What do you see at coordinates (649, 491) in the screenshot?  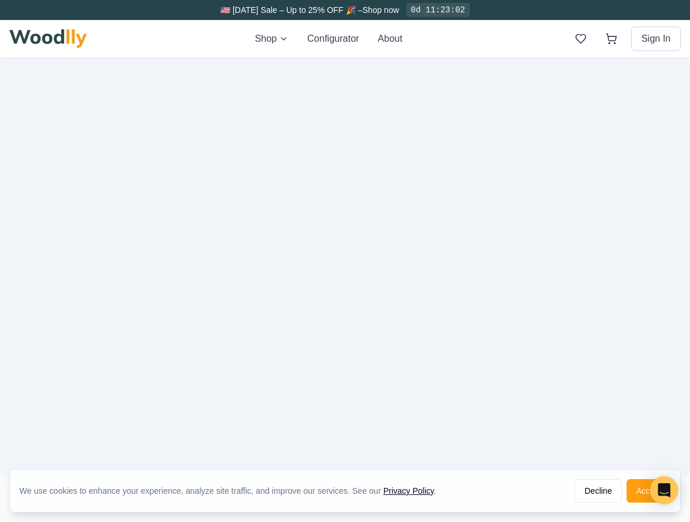 I see `button: Accept` at bounding box center [649, 491].